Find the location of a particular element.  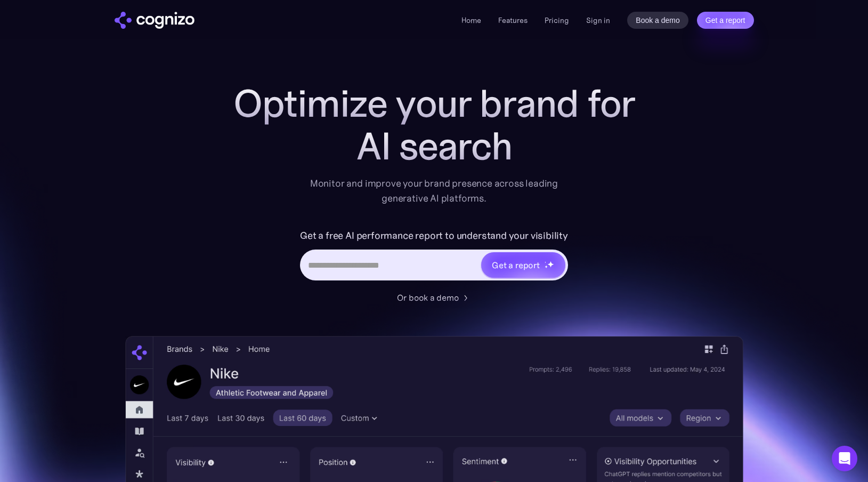

a: Or book a demo is located at coordinates (434, 297).